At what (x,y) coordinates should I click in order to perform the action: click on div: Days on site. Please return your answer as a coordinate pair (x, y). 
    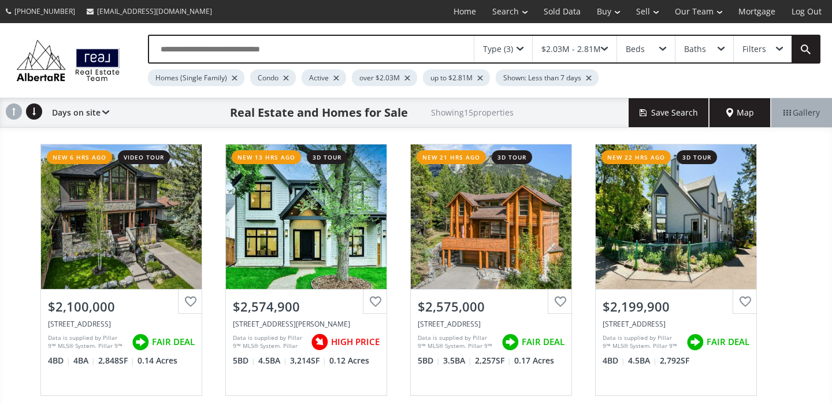
    Looking at the image, I should click on (77, 113).